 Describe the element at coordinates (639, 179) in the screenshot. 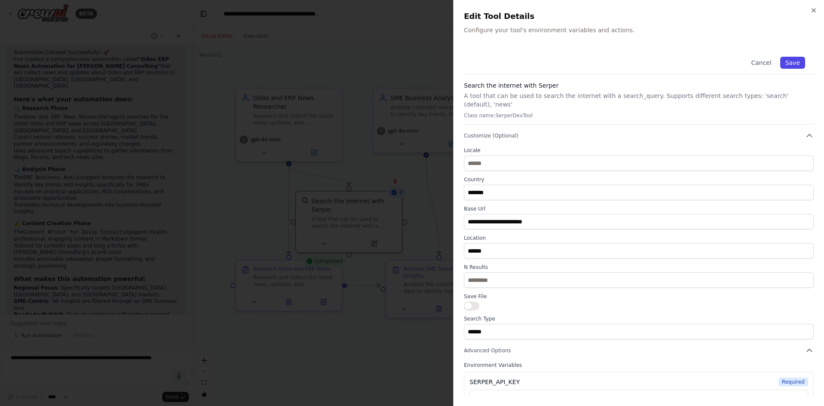

I see `label: Country` at that location.